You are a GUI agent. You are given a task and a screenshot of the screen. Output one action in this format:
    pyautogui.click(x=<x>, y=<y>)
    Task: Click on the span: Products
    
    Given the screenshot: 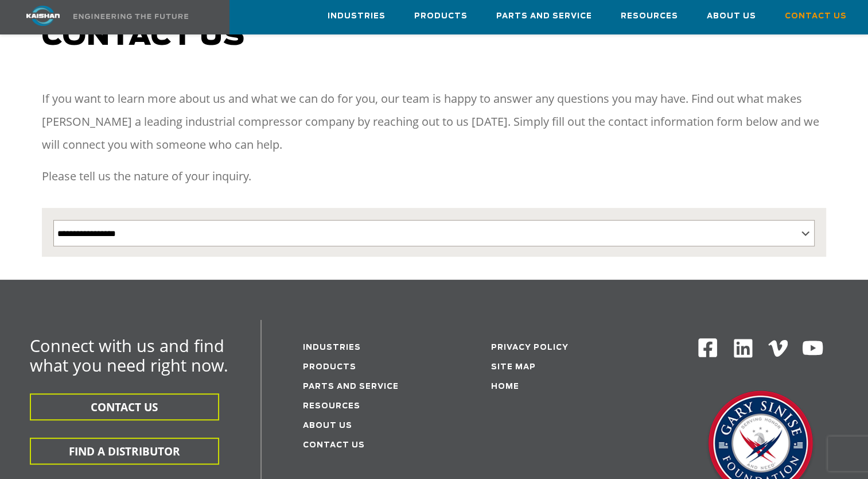 What is the action you would take?
    pyautogui.click(x=441, y=16)
    